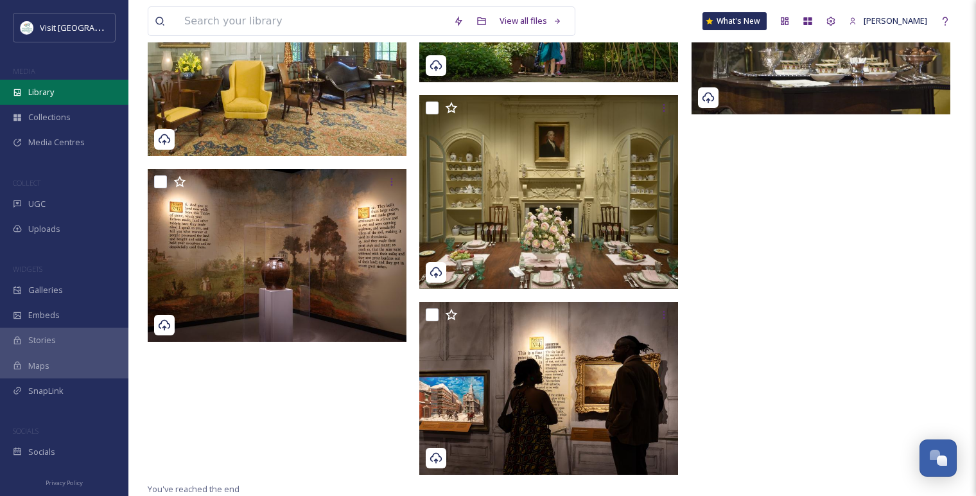  Describe the element at coordinates (735, 21) in the screenshot. I see `a: What's New` at that location.